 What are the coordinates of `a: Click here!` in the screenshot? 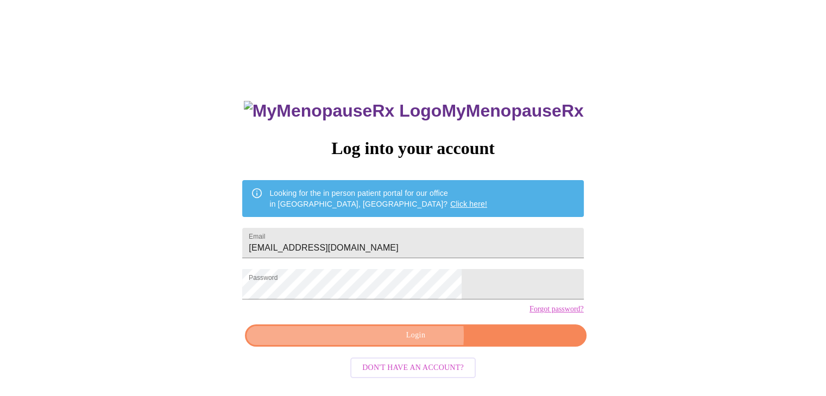 It's located at (469, 204).